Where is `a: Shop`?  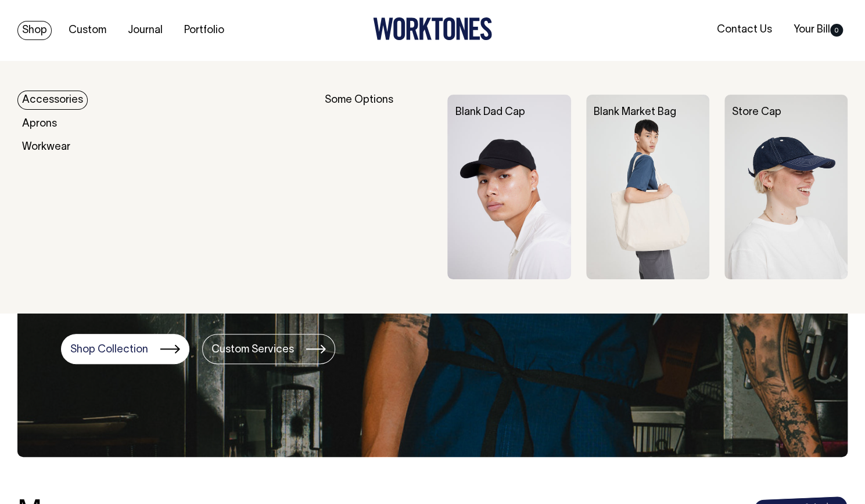
a: Shop is located at coordinates (34, 30).